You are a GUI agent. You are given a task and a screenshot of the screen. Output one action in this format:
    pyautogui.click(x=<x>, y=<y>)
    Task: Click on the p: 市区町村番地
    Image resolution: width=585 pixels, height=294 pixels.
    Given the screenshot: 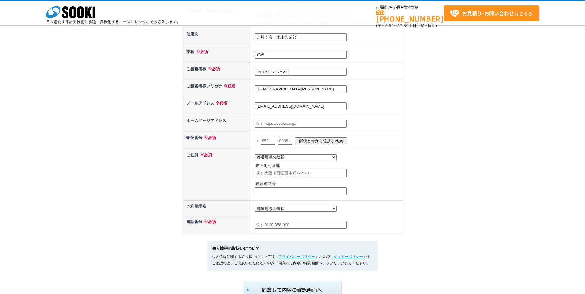 What is the action you would take?
    pyautogui.click(x=328, y=166)
    